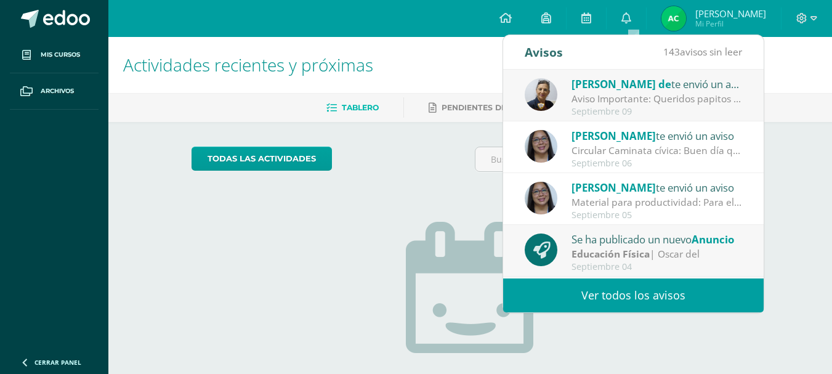 The image size is (832, 374). What do you see at coordinates (674, 18) in the screenshot?
I see `img: 42dc07b80815ffea4ddc2611a3af96d3.png` at bounding box center [674, 18].